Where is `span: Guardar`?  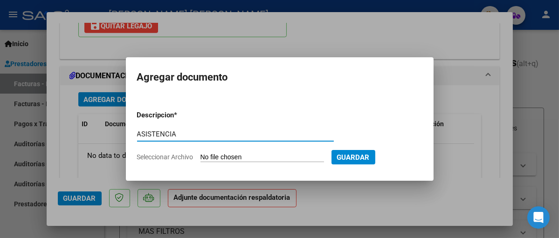
span: Guardar is located at coordinates (353, 158).